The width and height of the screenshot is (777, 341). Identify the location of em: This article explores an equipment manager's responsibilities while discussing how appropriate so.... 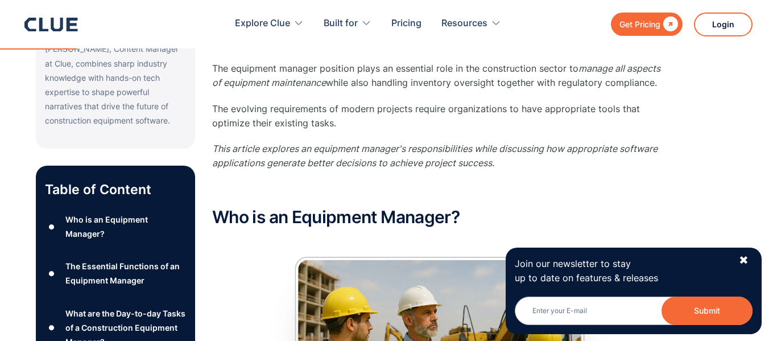
(435, 155).